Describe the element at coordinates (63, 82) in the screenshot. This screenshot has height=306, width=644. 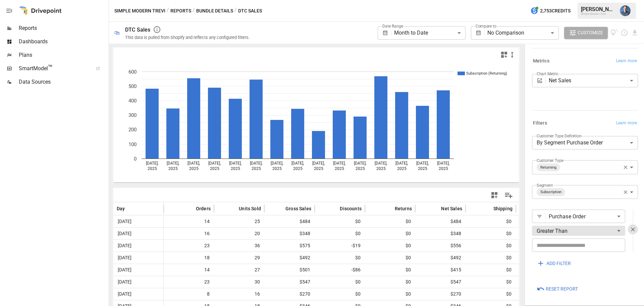
I see `span: Data Sources` at that location.